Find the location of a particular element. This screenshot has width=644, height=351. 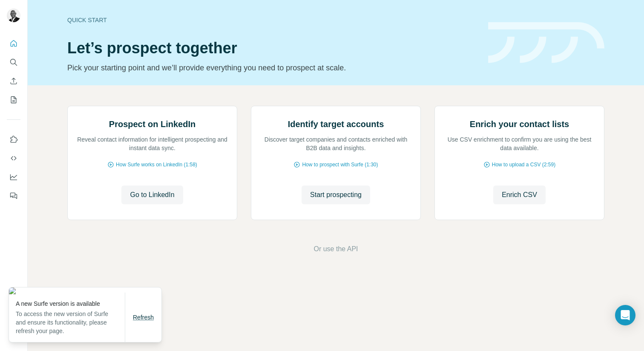

p: Use CSV enrichment to confirm you are using the best data available. is located at coordinates (519, 144).